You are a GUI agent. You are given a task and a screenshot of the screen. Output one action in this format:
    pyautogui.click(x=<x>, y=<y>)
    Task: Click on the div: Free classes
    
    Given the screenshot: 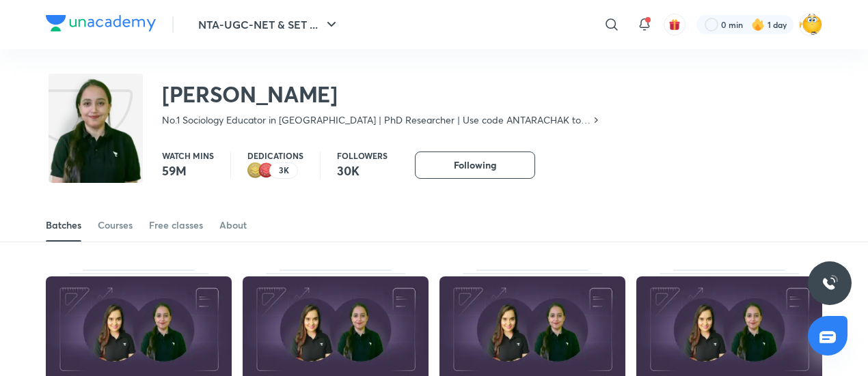 What is the action you would take?
    pyautogui.click(x=175, y=225)
    